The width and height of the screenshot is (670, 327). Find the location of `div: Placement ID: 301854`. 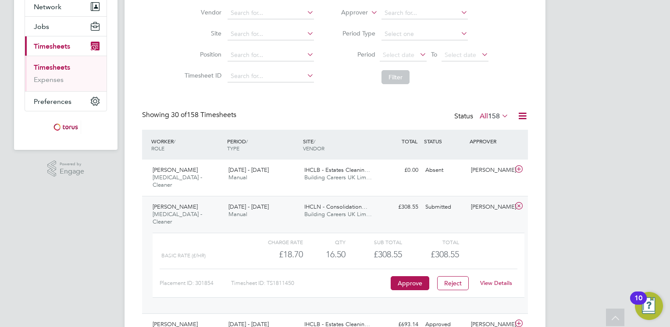

div: Placement ID: 301854 is located at coordinates (195, 283).